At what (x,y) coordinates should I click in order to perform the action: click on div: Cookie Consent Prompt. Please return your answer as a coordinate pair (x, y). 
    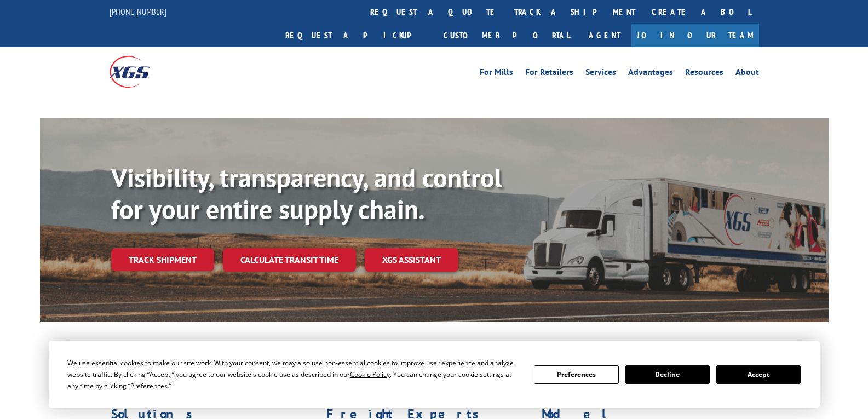
    Looking at the image, I should click on (434, 374).